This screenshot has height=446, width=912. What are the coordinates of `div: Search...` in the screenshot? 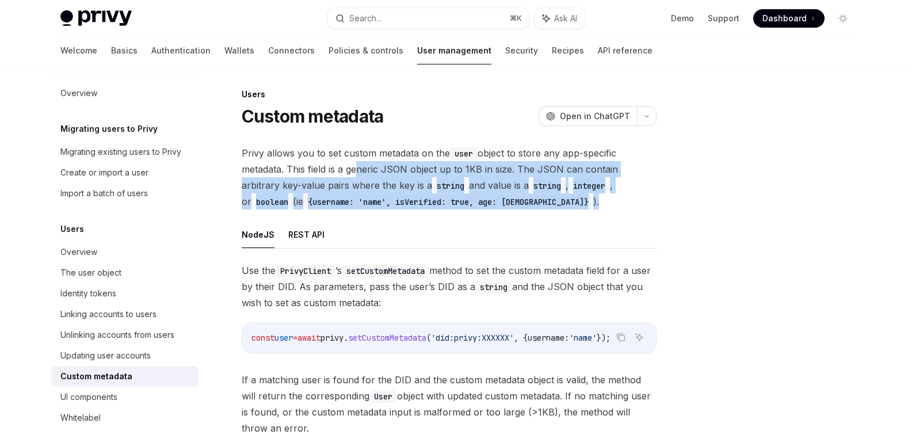 It's located at (366, 18).